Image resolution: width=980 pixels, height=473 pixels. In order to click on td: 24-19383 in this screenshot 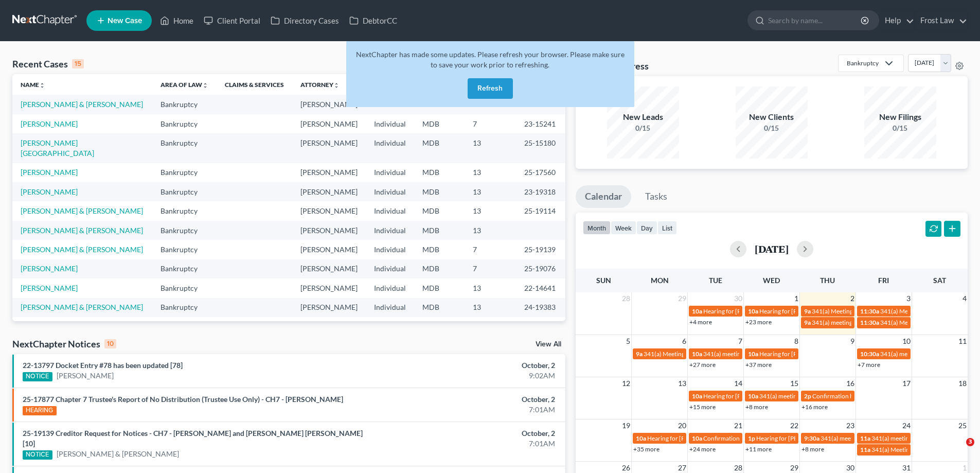, I will do `click(541, 307)`.